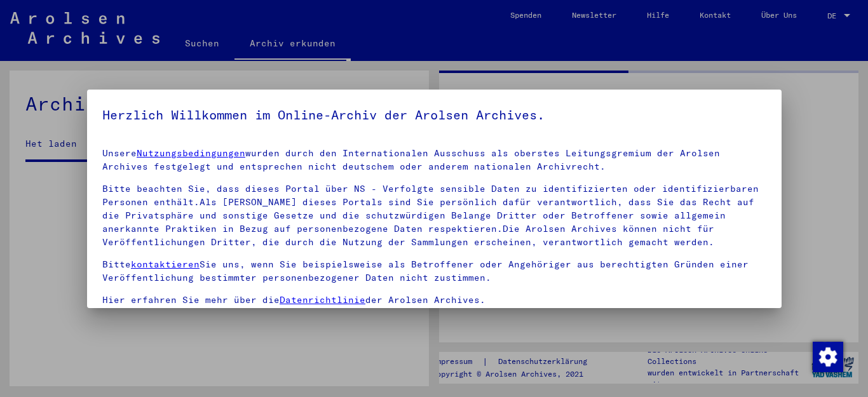  I want to click on p: Hier erfahren Sie mehr über die der Arolsen Archives., so click(434, 300).